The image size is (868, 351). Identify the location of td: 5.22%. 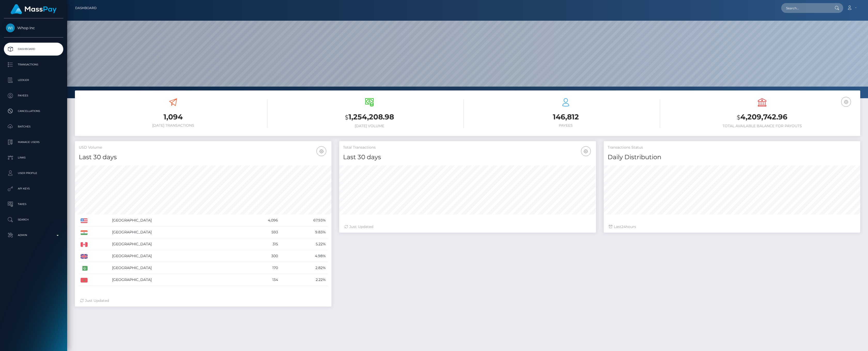
(304, 244).